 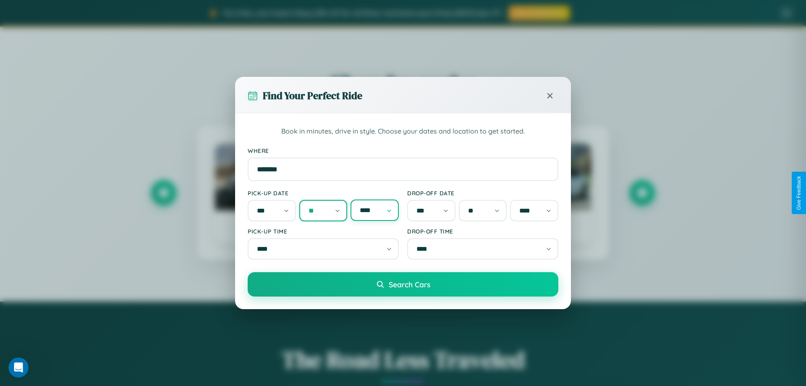 What do you see at coordinates (403, 284) in the screenshot?
I see `button: Search Cars` at bounding box center [403, 284].